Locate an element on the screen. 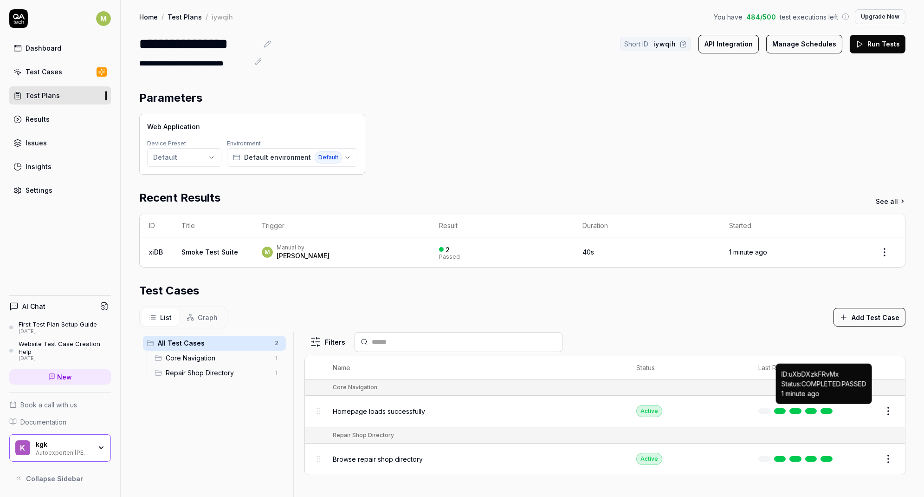 The height and width of the screenshot is (497, 924). span: test executions left is located at coordinates (809, 17).